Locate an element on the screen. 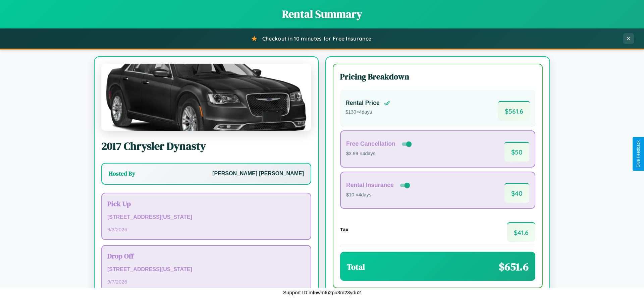 The width and height of the screenshot is (644, 308). h3: Pricing Breakdown is located at coordinates (437, 76).